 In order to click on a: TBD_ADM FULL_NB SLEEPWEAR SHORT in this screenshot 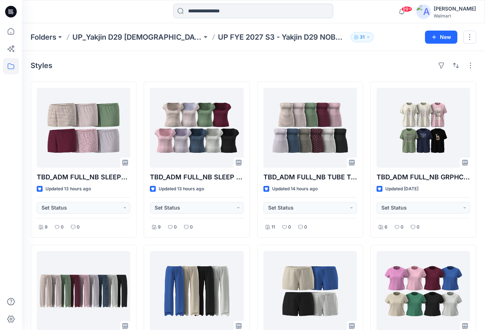, I will do `click(83, 128)`.